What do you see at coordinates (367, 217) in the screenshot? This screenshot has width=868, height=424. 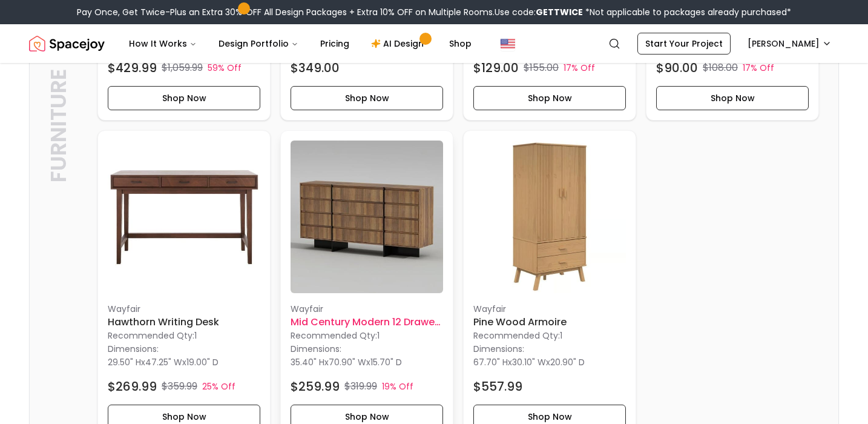 I see `img: Mid Century Modern 12 Drawer Dresser With Wooden Base image` at bounding box center [367, 217].